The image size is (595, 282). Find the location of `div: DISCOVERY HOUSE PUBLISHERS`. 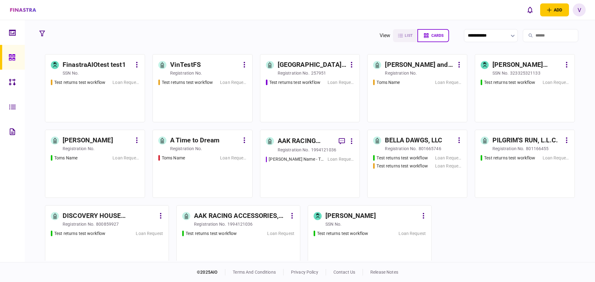

div: DISCOVERY HOUSE PUBLISHERS is located at coordinates (109, 216).